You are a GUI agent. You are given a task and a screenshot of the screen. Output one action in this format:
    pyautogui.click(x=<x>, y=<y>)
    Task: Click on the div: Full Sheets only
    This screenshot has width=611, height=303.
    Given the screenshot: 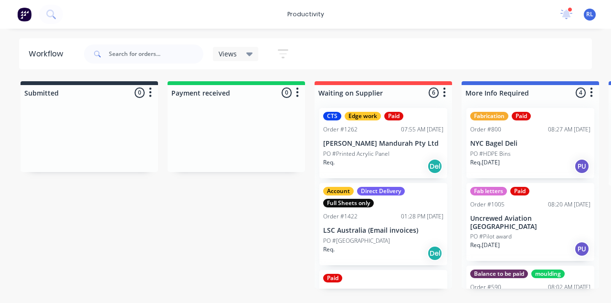 What is the action you would take?
    pyautogui.click(x=348, y=203)
    